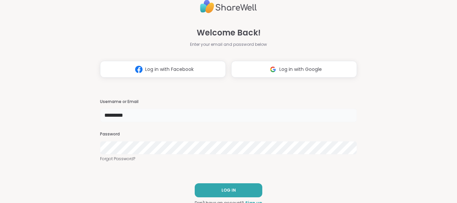 This screenshot has height=203, width=457. Describe the element at coordinates (228, 102) in the screenshot. I see `h3: Username or Email` at that location.